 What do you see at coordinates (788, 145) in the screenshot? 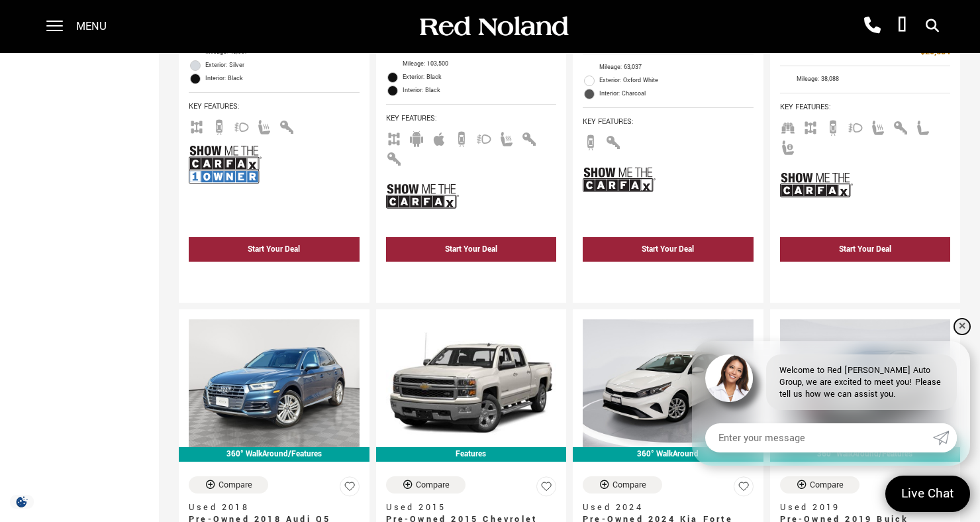
I see `span: Memory Seats` at bounding box center [788, 145].